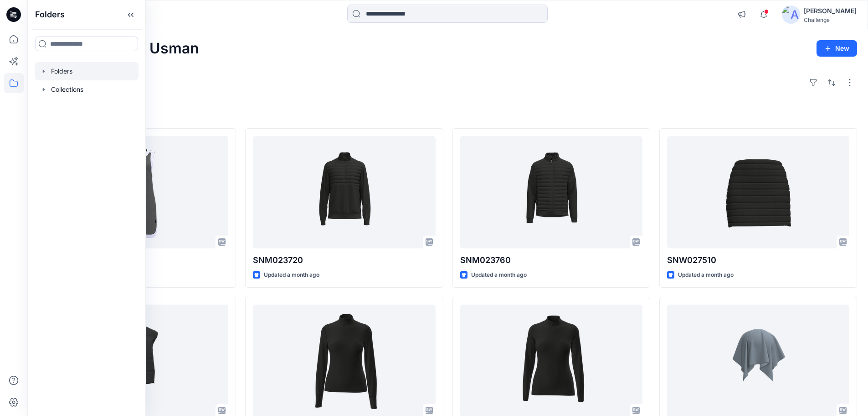 The image size is (868, 416). What do you see at coordinates (837, 49) in the screenshot?
I see `button: New` at bounding box center [837, 49].